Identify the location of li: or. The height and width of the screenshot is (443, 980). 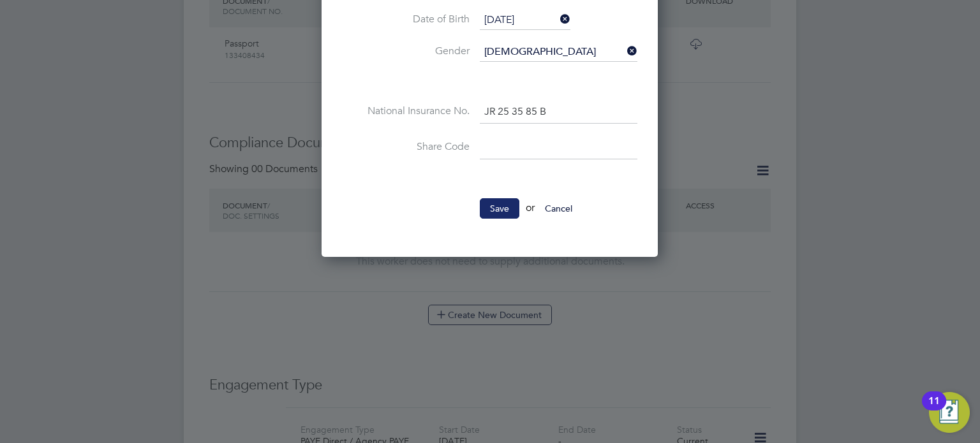
(490, 215).